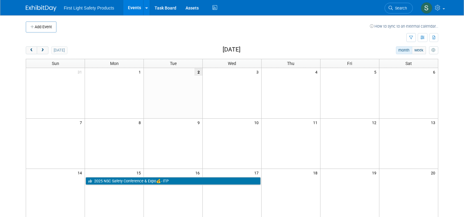  What do you see at coordinates (141, 72) in the screenshot?
I see `span: 1` at bounding box center [141, 72].